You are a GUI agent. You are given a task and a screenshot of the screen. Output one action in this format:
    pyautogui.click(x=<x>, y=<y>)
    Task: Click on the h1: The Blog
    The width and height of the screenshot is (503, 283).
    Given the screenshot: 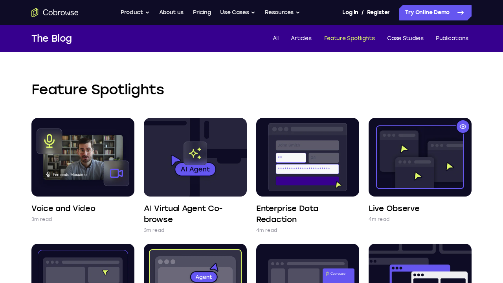 What is the action you would take?
    pyautogui.click(x=51, y=38)
    